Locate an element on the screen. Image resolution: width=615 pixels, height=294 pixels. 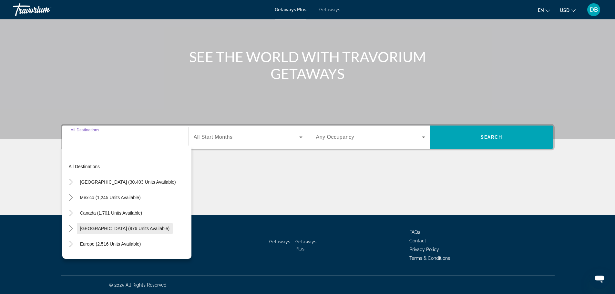
button: Toggle Canada (1,701 units available) is located at coordinates (71, 213).